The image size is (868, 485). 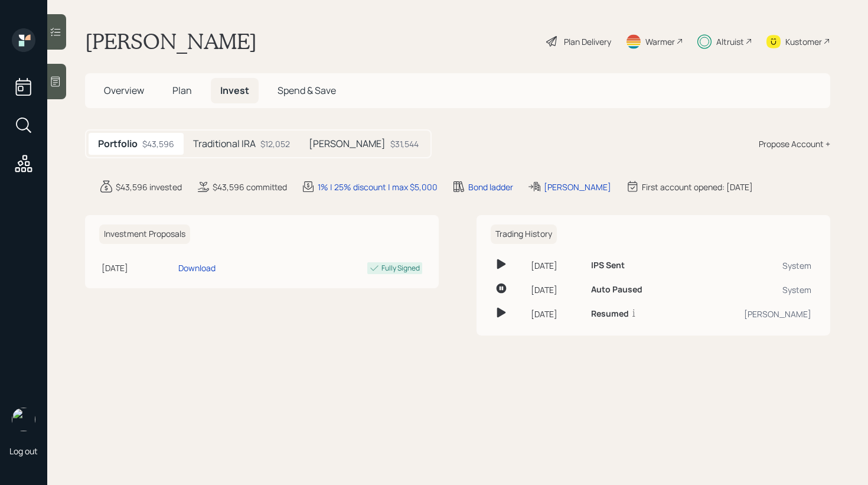 I want to click on div: Kustomer, so click(x=803, y=41).